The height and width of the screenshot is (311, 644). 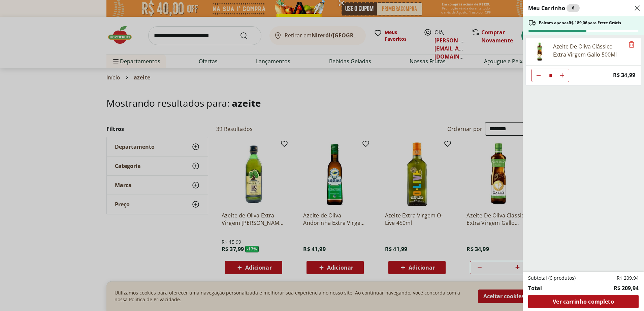 What do you see at coordinates (550, 75) in the screenshot?
I see `input: Quantidade Atual` at bounding box center [550, 75].